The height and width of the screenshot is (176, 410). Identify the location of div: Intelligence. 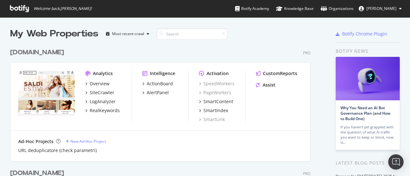
(162, 74).